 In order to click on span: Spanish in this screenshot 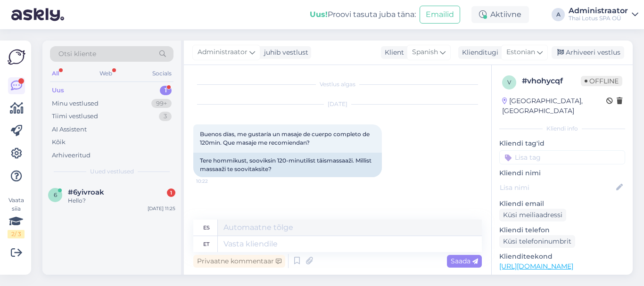, I will do `click(425, 53)`.